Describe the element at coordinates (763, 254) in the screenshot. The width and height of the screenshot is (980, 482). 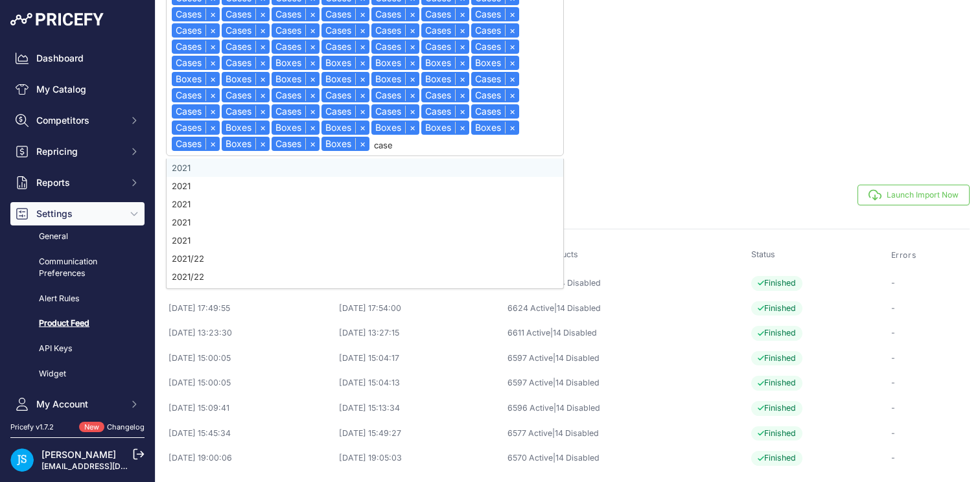
I see `span: Status` at that location.